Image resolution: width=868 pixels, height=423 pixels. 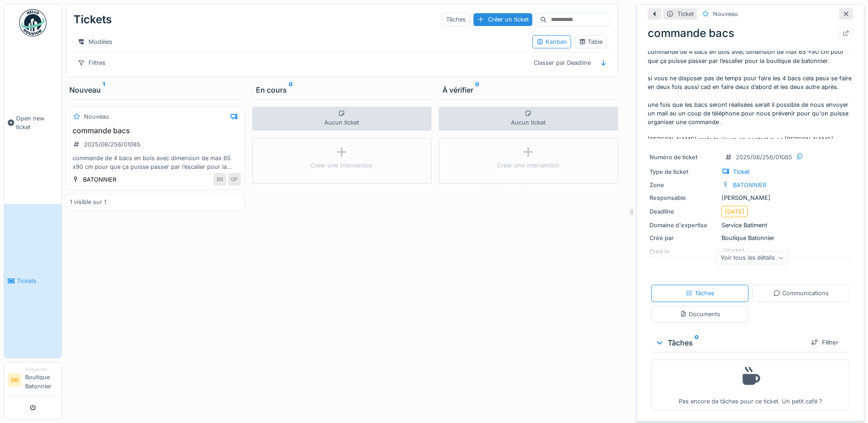 I want to click on div: Kanban, so click(x=551, y=42).